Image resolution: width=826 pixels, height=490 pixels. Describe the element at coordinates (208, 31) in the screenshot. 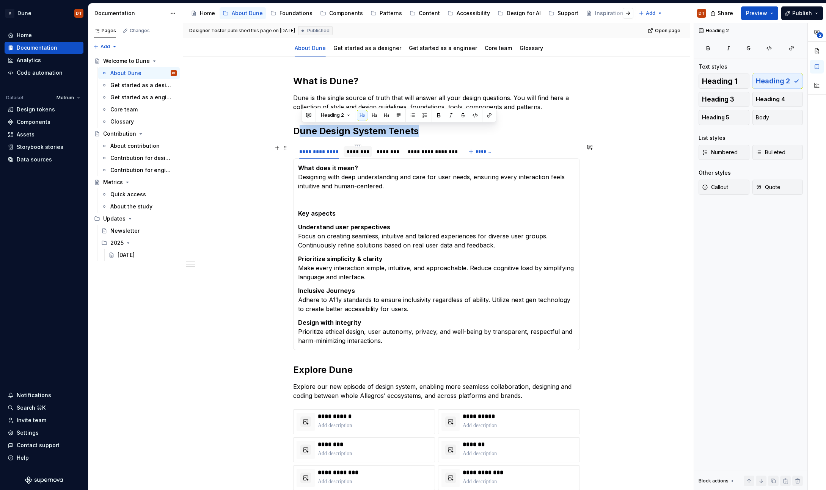

I see `span: Designer Tester` at that location.